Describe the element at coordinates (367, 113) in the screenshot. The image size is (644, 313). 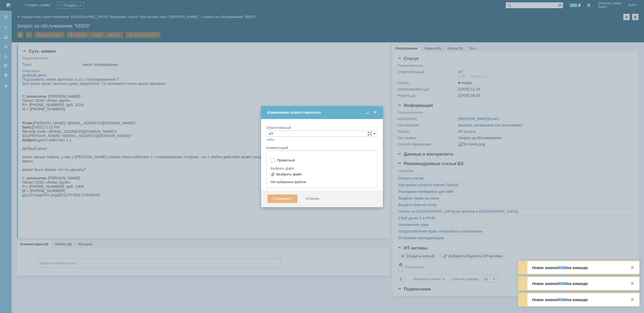
I see `span: Свернуть (Ctrl + M)` at that location.